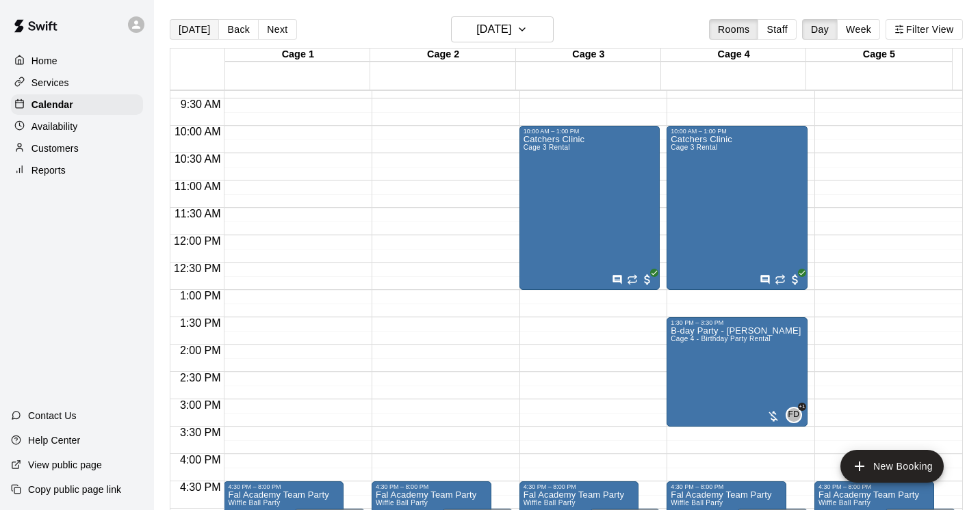 Image resolution: width=980 pixels, height=510 pixels. What do you see at coordinates (198, 131) in the screenshot?
I see `span: 10:00 AM` at bounding box center [198, 131].